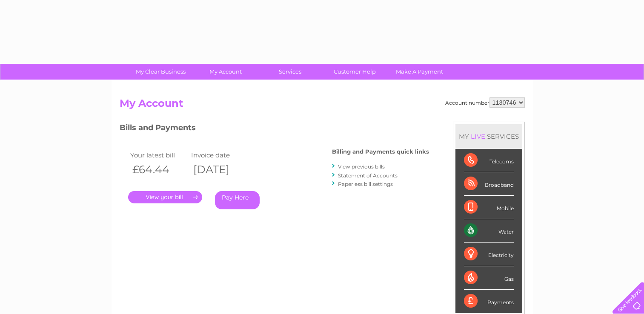 This screenshot has width=644, height=314. Describe the element at coordinates (290, 71) in the screenshot. I see `a: Services` at that location.